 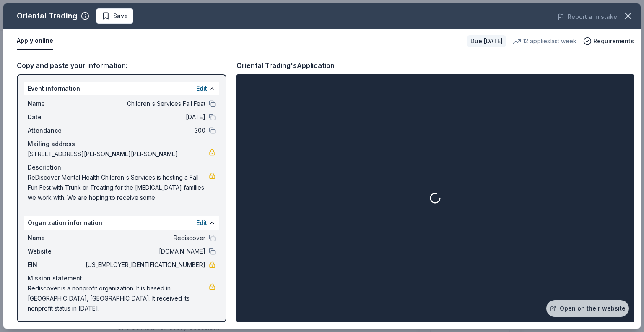 I want to click on button: Report a mistake, so click(x=588, y=17).